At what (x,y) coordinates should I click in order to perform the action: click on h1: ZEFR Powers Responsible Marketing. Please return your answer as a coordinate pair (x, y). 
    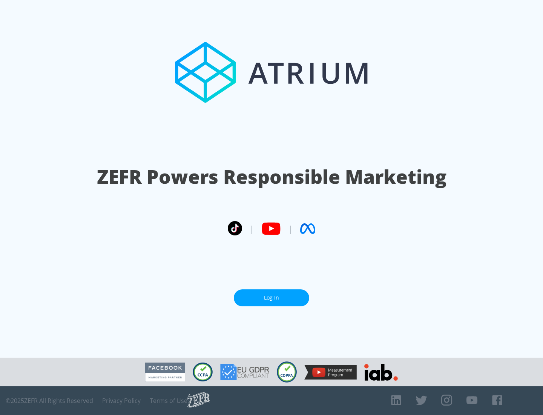
    Looking at the image, I should click on (271, 176).